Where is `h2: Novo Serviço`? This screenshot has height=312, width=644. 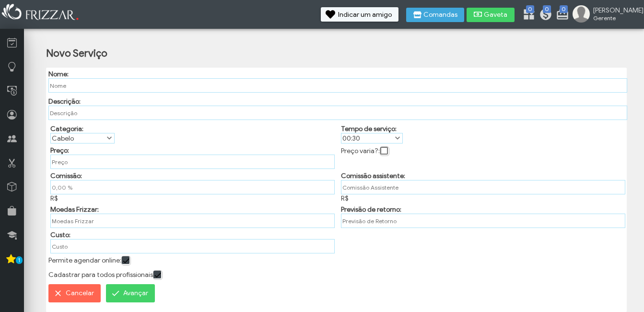
h2: Novo Serviço is located at coordinates (76, 53).